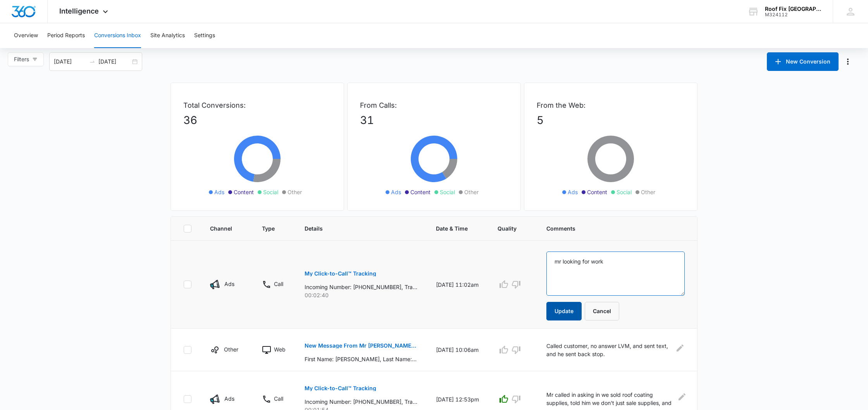  I want to click on div: account name, so click(793, 9).